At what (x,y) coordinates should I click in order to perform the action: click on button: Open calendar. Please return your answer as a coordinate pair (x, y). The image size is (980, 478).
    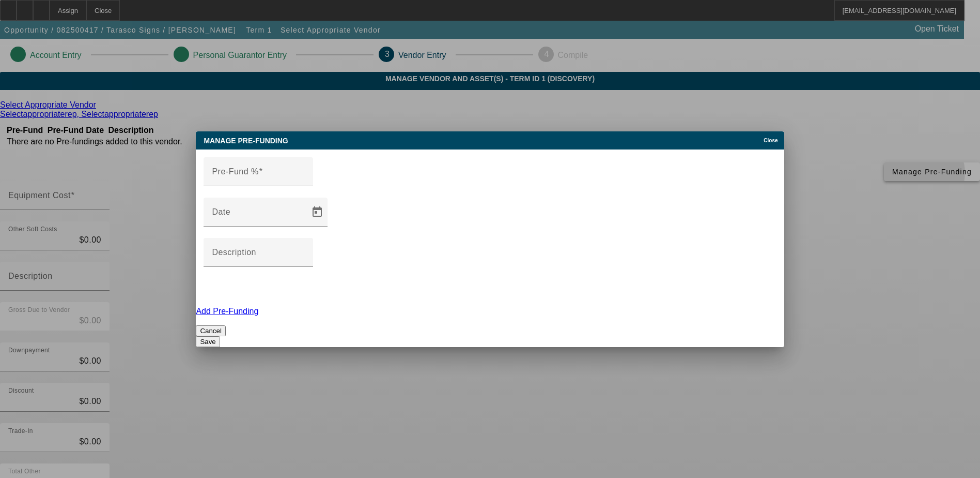
    Looking at the image, I should click on (317, 212).